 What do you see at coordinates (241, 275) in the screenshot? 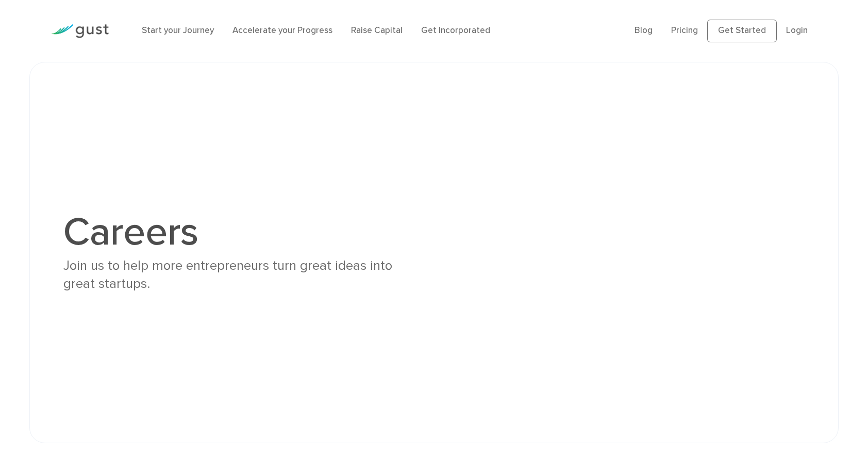
I see `div: Join us to help more entrepreneurs turn great ideas into great startups.` at bounding box center [241, 275].